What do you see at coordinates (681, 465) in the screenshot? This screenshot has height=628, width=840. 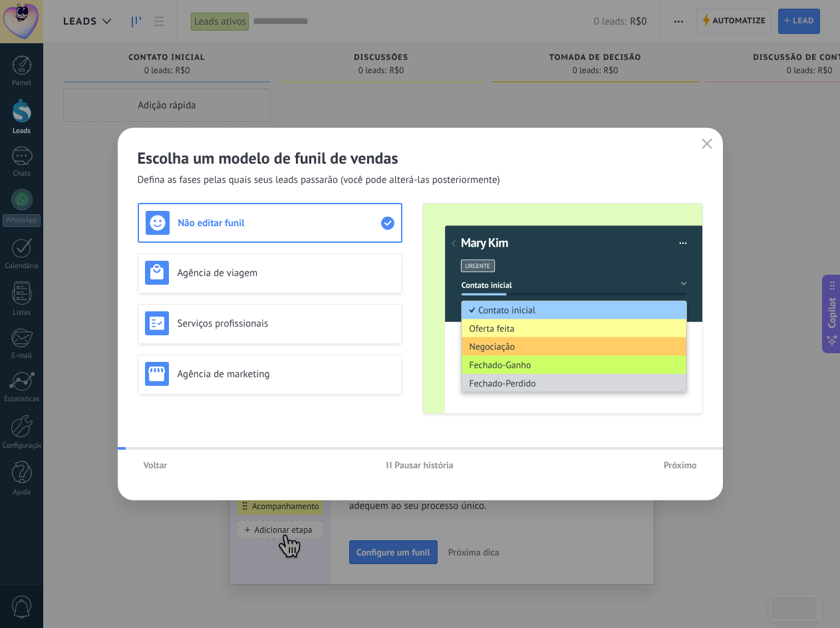 I see `button: Próximo` at bounding box center [681, 465].